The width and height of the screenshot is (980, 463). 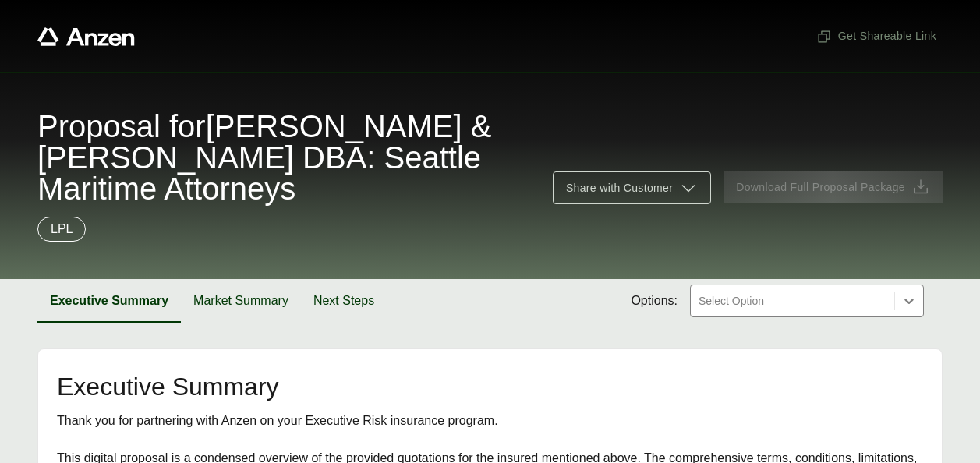 What do you see at coordinates (876, 36) in the screenshot?
I see `span: Get Shareable Link` at bounding box center [876, 36].